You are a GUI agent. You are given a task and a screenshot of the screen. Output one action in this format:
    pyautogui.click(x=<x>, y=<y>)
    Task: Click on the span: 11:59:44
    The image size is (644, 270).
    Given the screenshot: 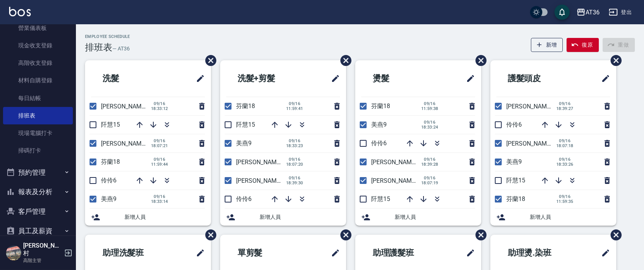 What is the action you would take?
    pyautogui.click(x=159, y=165)
    